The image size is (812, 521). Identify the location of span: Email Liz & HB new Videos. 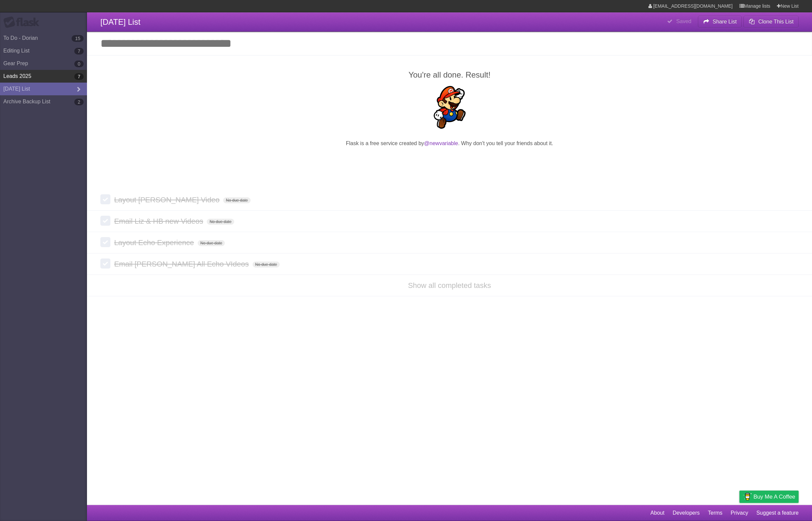
(159, 221).